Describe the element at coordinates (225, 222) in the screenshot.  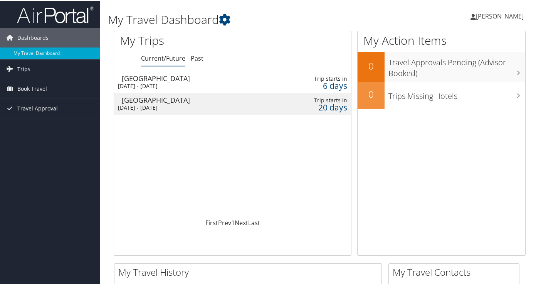
I see `a: Prev` at that location.